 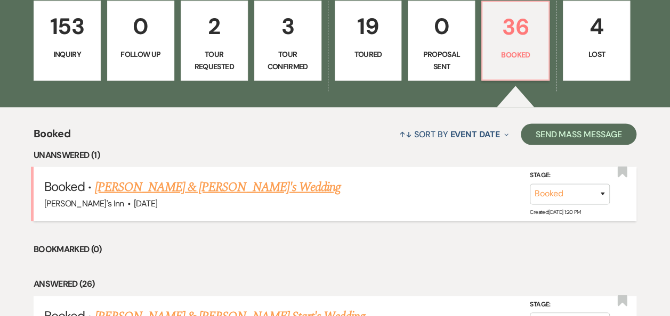 What do you see at coordinates (141, 54) in the screenshot?
I see `p: Follow Up` at bounding box center [141, 54].